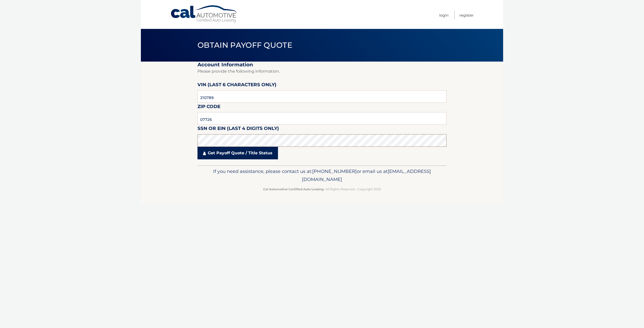 This screenshot has height=328, width=644. What do you see at coordinates (209, 107) in the screenshot?
I see `label: Zip Code` at bounding box center [209, 107].